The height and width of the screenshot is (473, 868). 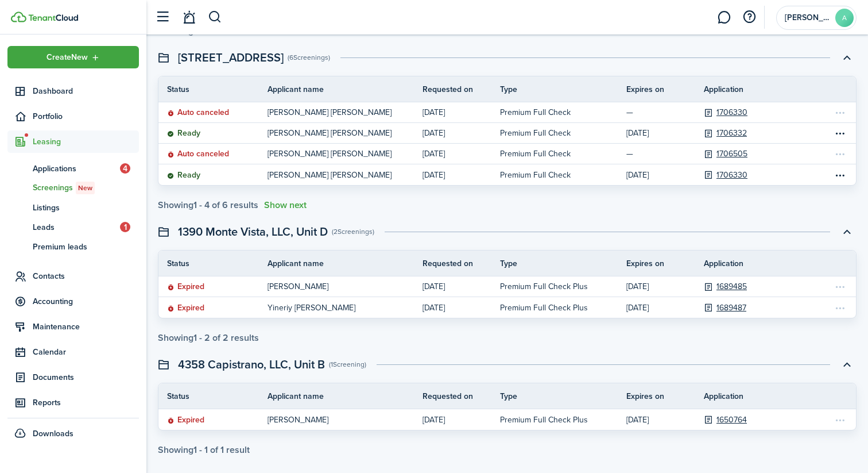 What do you see at coordinates (85, 276) in the screenshot?
I see `span: Contacts` at bounding box center [85, 276].